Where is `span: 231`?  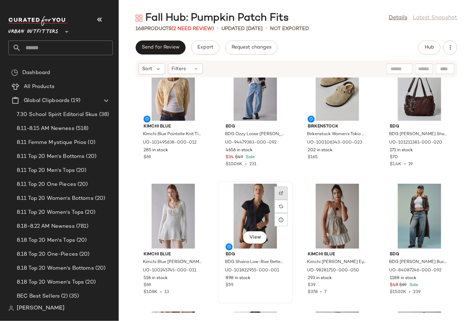 span: 231 is located at coordinates (253, 164).